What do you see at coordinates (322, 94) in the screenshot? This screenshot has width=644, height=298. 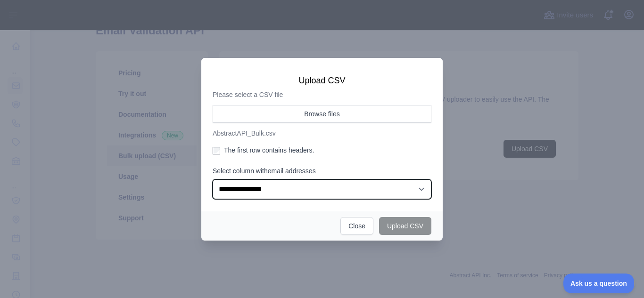 I see `p: Please select a CSV file` at bounding box center [322, 94].